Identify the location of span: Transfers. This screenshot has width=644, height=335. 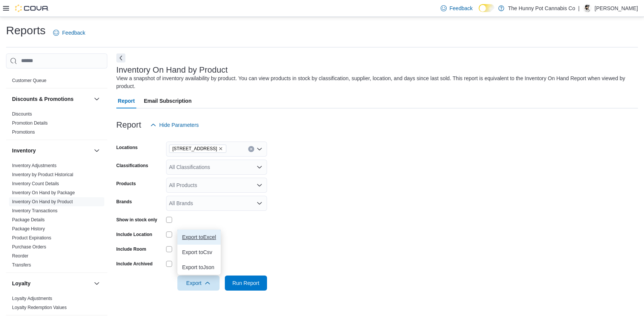
(22, 265).